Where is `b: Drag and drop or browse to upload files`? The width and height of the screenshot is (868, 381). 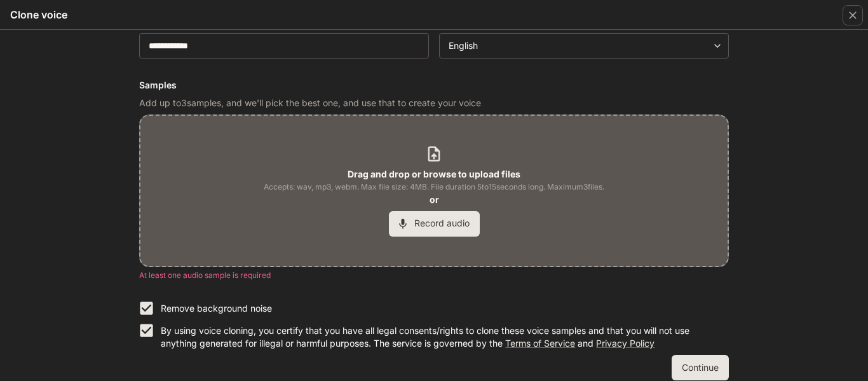 b: Drag and drop or browse to upload files is located at coordinates (434, 174).